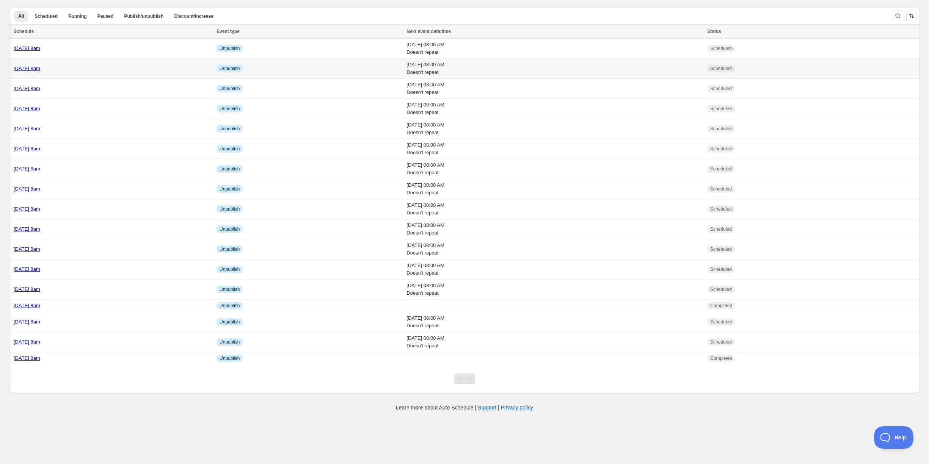  I want to click on span: Next event date/time, so click(428, 31).